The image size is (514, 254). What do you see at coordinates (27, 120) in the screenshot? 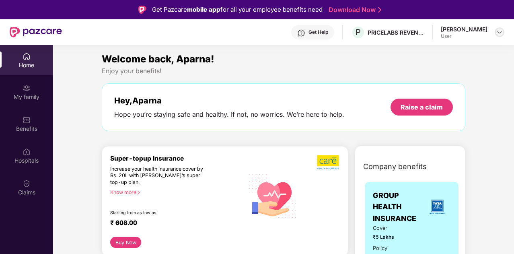
I see `img: svg+xml;base64,PHN2ZyBpZD0iQmVuZWZpdHMiIHhtbG5zPSJodHRwOi8vd3d3LnczLm9yZy8yMDAwL3N2ZyIgd2lkdGg9Ij...` at bounding box center [27, 120].